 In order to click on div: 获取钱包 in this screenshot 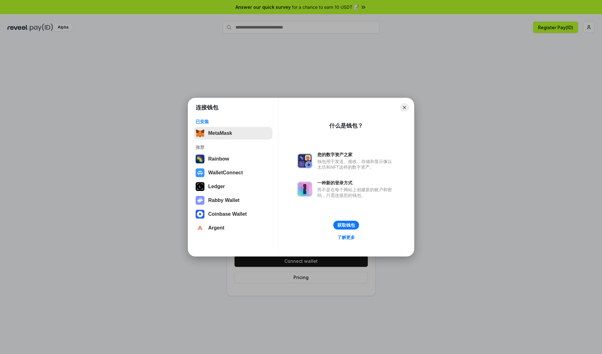, I will do `click(346, 225)`.